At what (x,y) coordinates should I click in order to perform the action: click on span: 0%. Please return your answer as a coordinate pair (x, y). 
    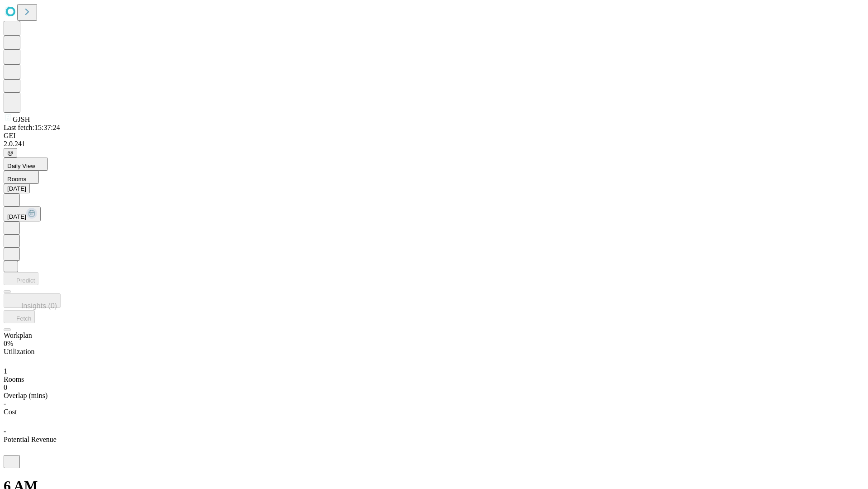
    Looking at the image, I should click on (8, 343).